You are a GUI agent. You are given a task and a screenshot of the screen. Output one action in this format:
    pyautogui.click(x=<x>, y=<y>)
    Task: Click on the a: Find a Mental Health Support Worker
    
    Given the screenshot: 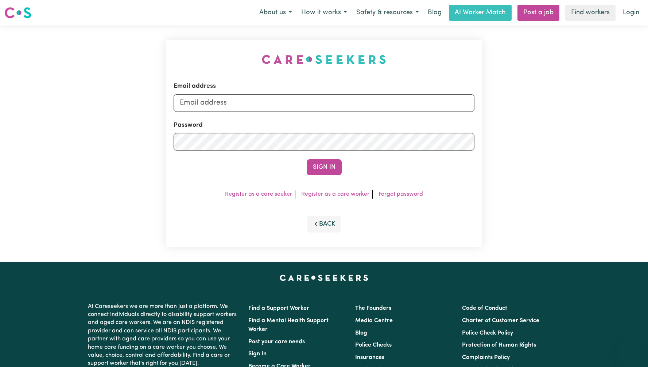 What is the action you would take?
    pyautogui.click(x=288, y=325)
    